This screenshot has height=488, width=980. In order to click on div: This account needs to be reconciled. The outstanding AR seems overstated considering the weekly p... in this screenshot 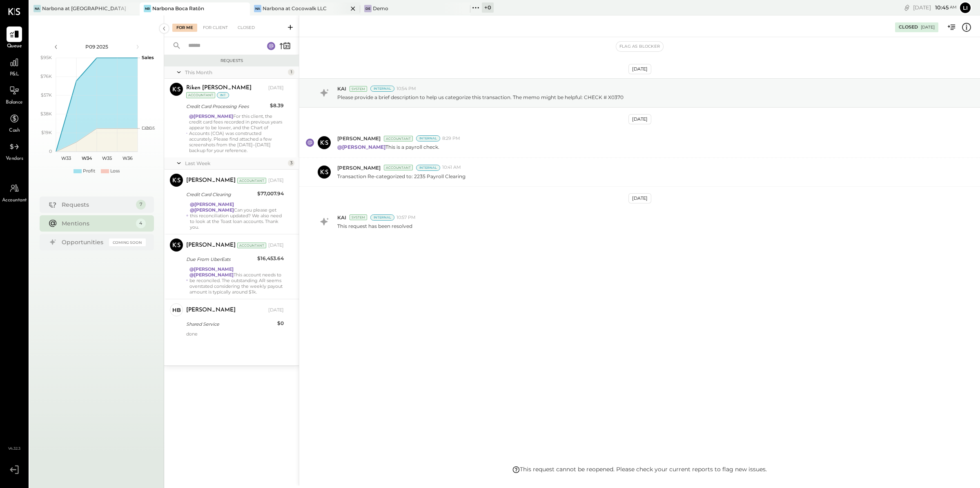, I will do `click(237, 281)`.